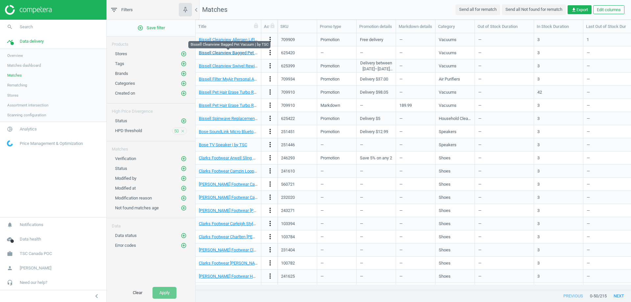  I want to click on div: Products, so click(151, 42).